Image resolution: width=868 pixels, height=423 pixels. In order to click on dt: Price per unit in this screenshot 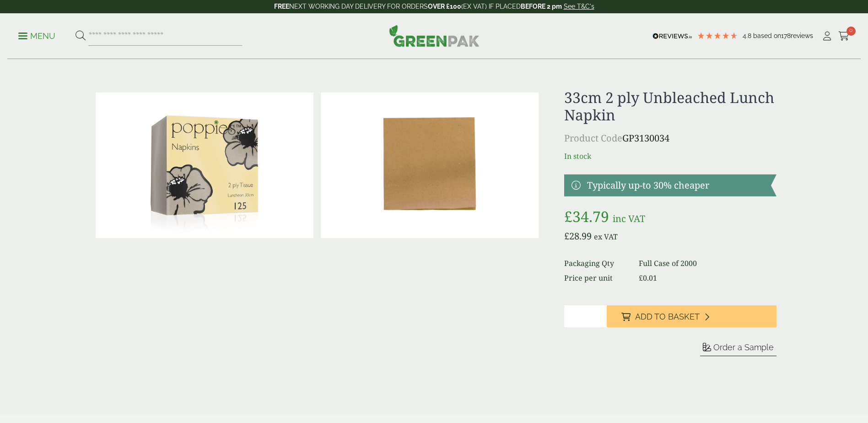, I will do `click(595, 278)`.